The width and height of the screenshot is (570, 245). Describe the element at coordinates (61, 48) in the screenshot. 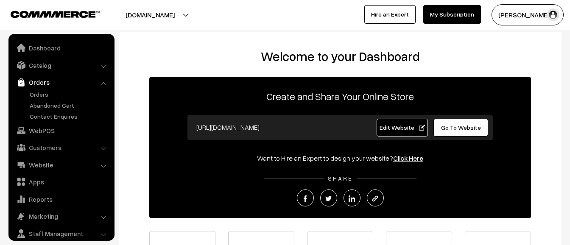

I see `a: Dashboard` at that location.